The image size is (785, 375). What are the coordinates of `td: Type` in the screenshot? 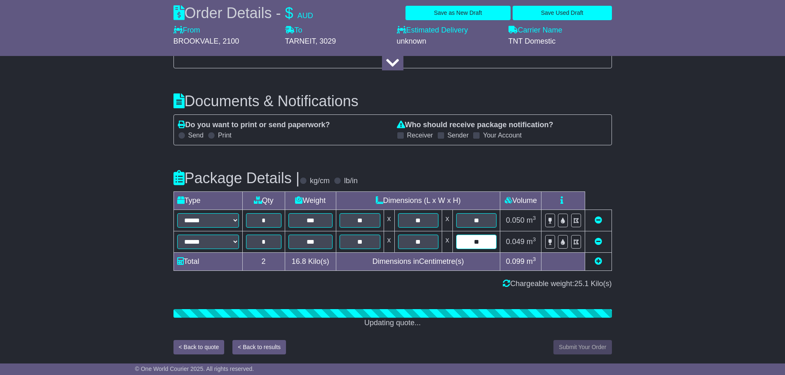 It's located at (208, 201).